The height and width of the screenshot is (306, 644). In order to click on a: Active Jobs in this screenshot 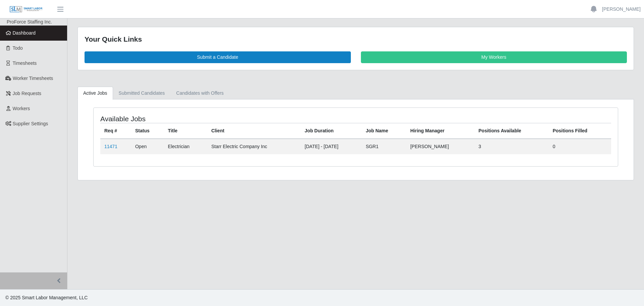, I will do `click(95, 93)`.